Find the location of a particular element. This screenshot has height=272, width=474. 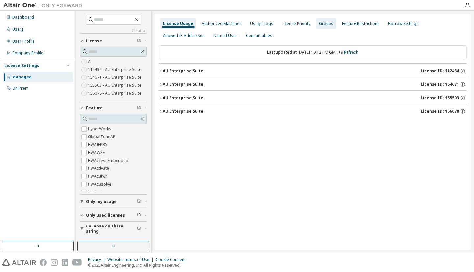

div: Cookie Consent is located at coordinates (173, 259).